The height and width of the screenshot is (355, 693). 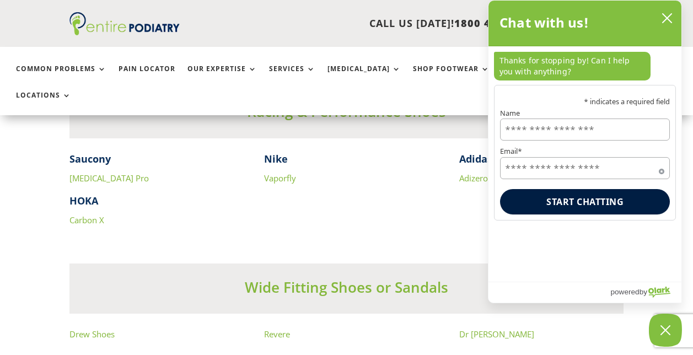 What do you see at coordinates (494, 23) in the screenshot?
I see `span: 1800 4 ENTIRE` at bounding box center [494, 23].